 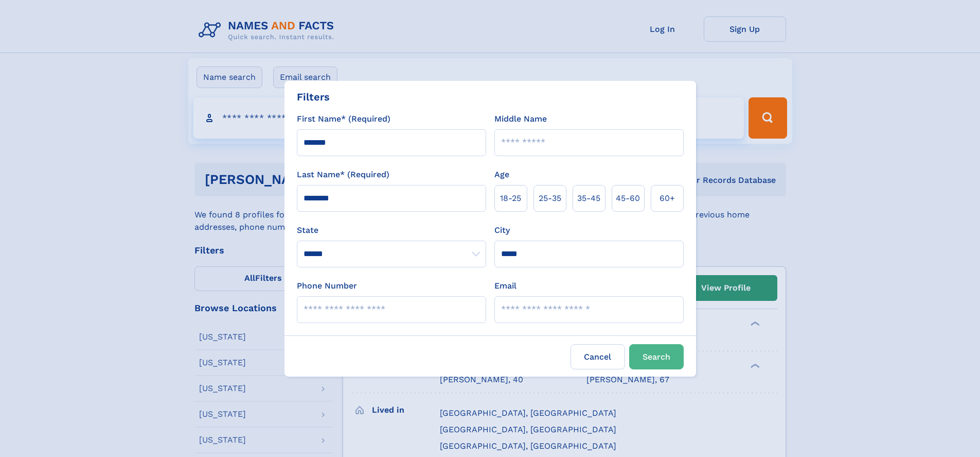 What do you see at coordinates (327, 286) in the screenshot?
I see `label: Phone Number` at bounding box center [327, 286].